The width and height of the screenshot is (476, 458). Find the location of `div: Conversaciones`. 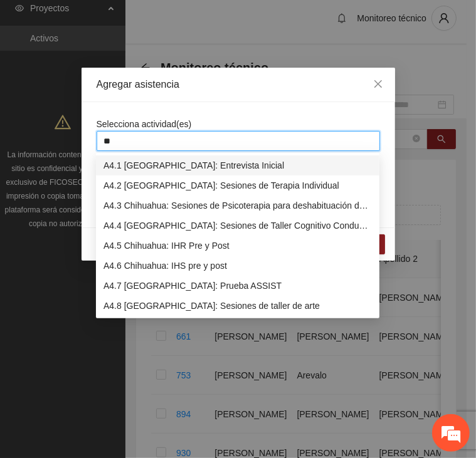

div: Conversaciones is located at coordinates (138, 72).